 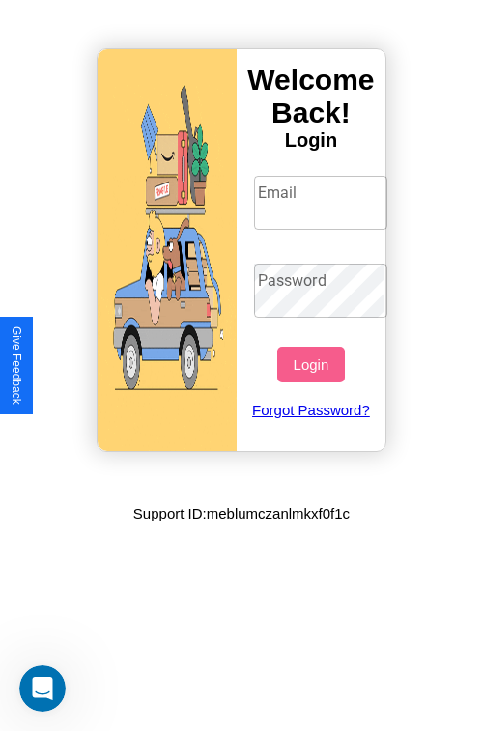 I want to click on img: gif, so click(x=167, y=250).